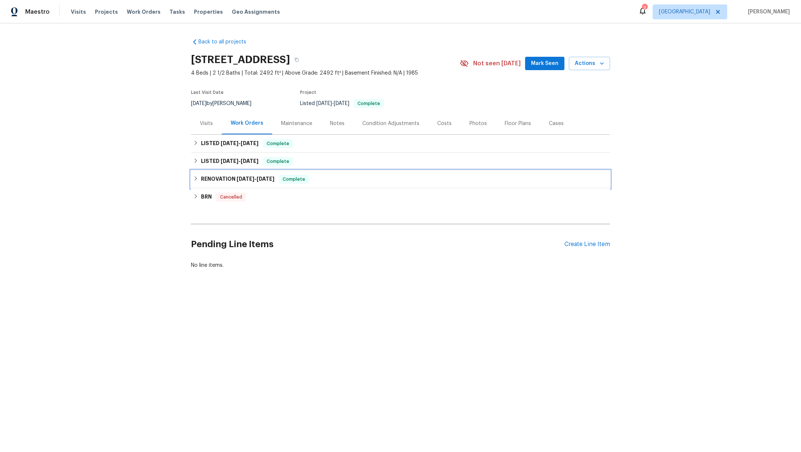 This screenshot has width=801, height=452. I want to click on span: Maestro, so click(37, 12).